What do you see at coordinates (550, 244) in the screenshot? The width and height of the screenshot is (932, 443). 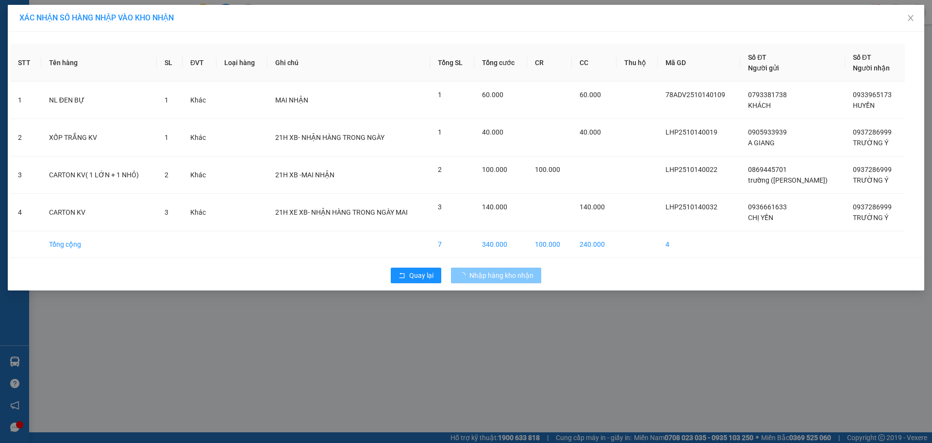 I see `td: 100.000` at bounding box center [550, 244].